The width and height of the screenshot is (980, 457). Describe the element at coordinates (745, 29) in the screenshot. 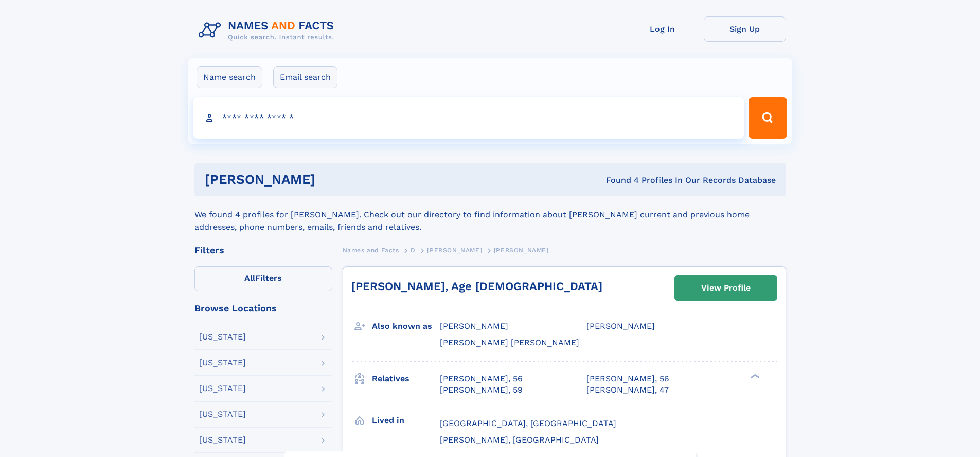

I see `a: Sign Up` at that location.